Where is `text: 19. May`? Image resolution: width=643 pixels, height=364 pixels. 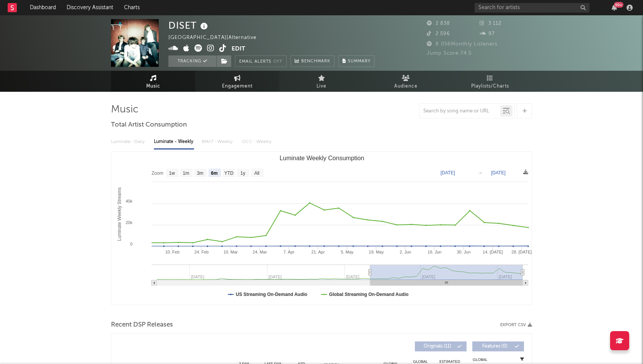
text: 19. May is located at coordinates (376, 252).